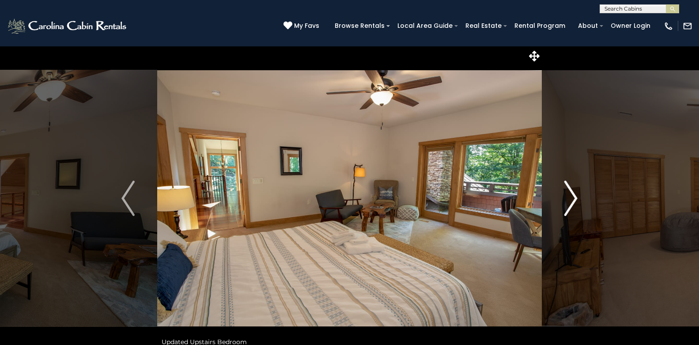 This screenshot has width=699, height=345. What do you see at coordinates (688, 26) in the screenshot?
I see `img: mail-regular-white.png` at bounding box center [688, 26].